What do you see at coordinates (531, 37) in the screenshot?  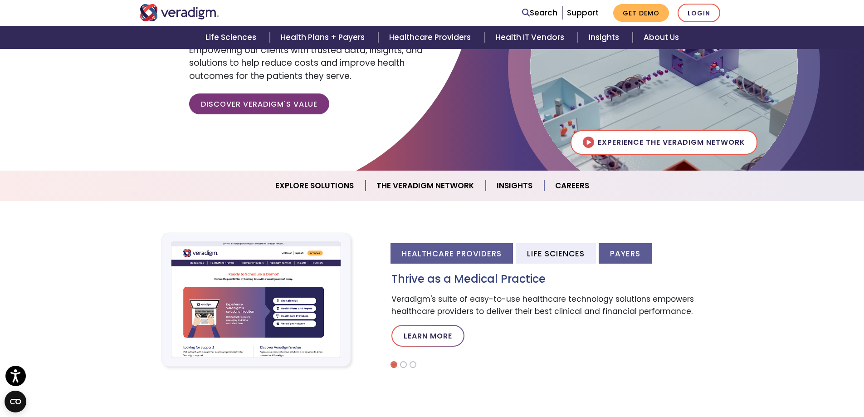 I see `a: Health IT Vendors` at bounding box center [531, 37].